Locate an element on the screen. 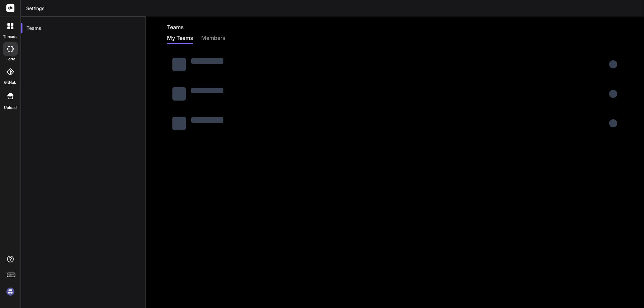  label: code is located at coordinates (10, 59).